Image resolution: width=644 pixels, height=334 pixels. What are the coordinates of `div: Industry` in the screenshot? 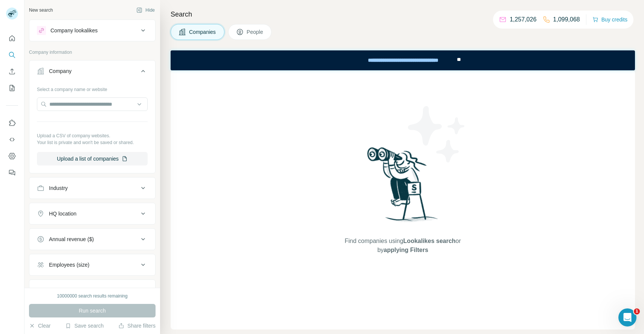 It's located at (58, 188).